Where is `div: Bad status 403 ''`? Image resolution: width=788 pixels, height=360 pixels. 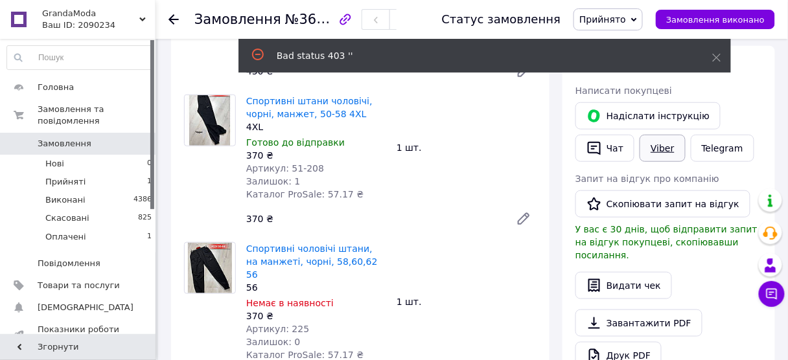 div: Bad status 403 '' is located at coordinates (478, 56).